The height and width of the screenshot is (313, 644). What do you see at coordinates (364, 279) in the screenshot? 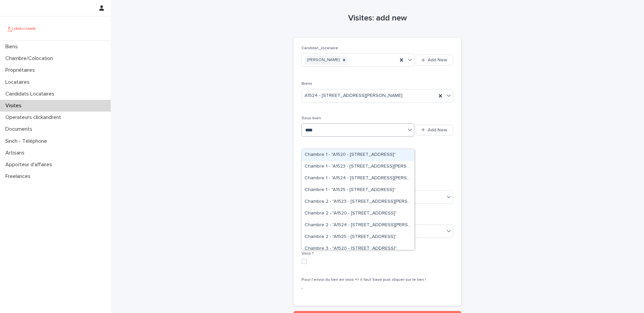
I see `span: Pour l'envoi du lien en visio => il faut Save puis cliquer sur le lien !` at bounding box center [364, 279].